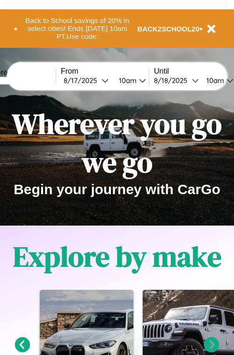 Image resolution: width=234 pixels, height=355 pixels. I want to click on b: BACK2SCHOOL20, so click(169, 29).